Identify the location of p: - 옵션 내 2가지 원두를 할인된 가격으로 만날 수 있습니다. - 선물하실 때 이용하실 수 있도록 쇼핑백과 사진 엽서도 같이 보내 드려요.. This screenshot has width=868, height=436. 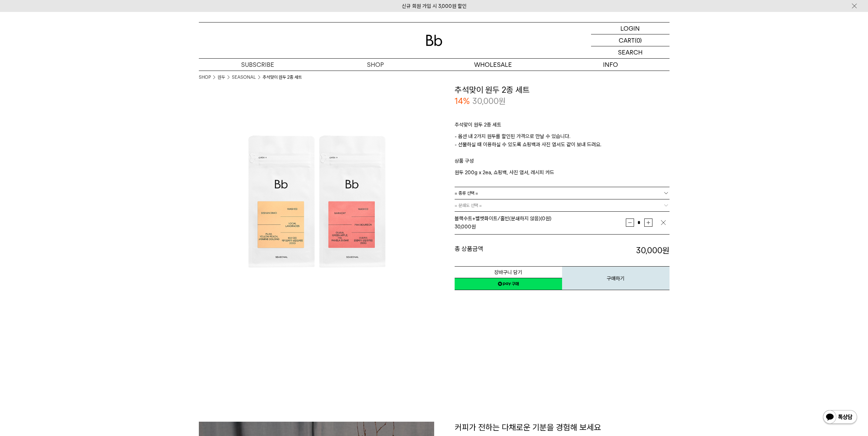
(562, 145).